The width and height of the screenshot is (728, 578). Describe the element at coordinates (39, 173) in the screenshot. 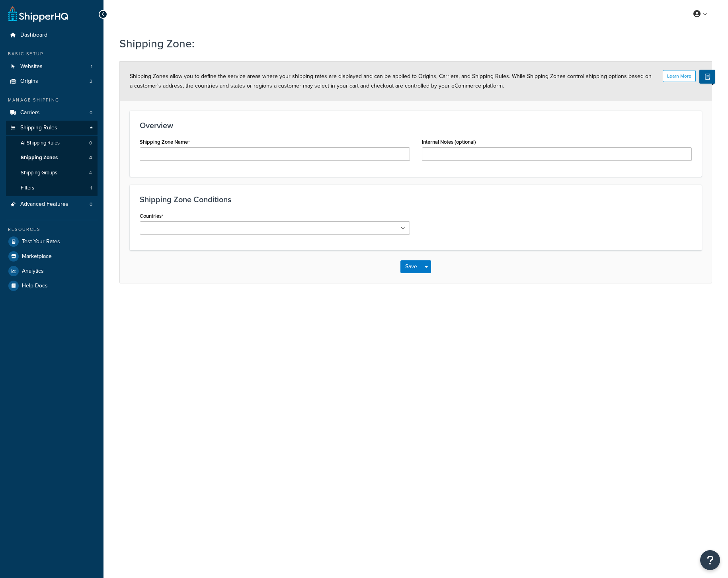

I see `span: Shipping Groups` at that location.